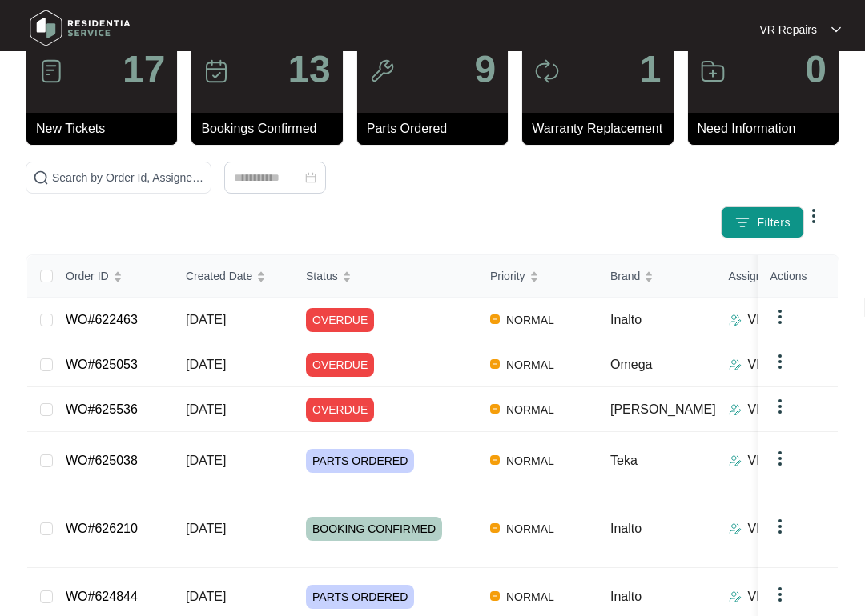 The width and height of the screenshot is (865, 616). Describe the element at coordinates (87, 276) in the screenshot. I see `span: Order ID` at that location.